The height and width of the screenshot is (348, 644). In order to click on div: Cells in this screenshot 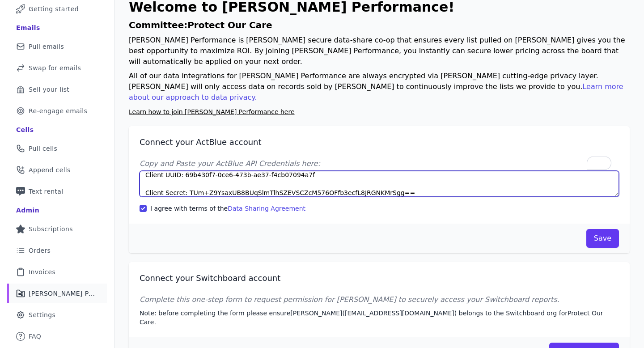, I will do `click(25, 130)`.